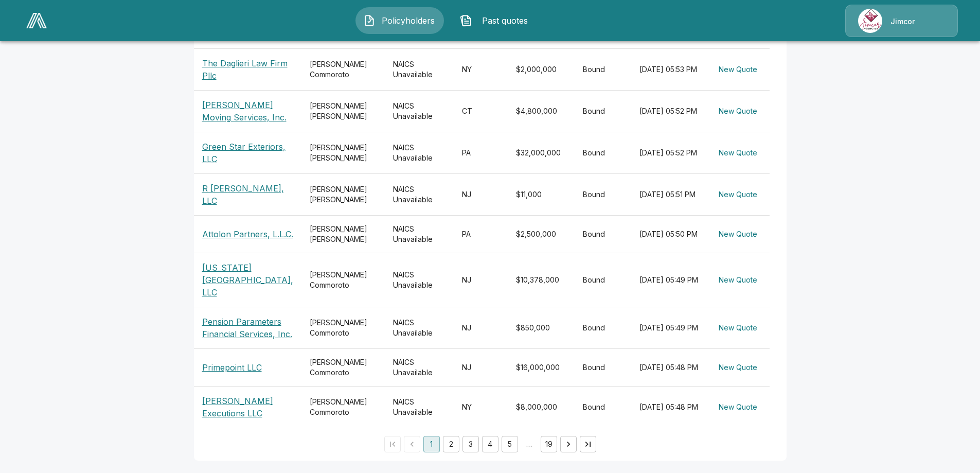  I want to click on td: $32,000,000, so click(541, 153).